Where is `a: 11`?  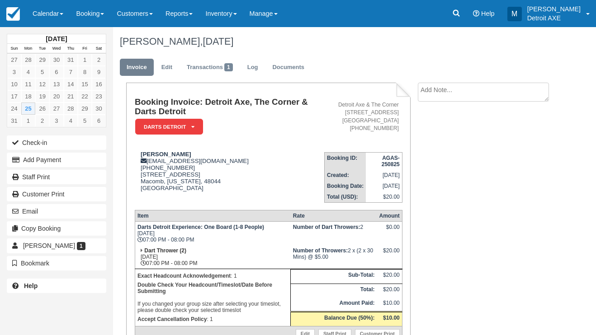
a: 11 is located at coordinates (28, 84).